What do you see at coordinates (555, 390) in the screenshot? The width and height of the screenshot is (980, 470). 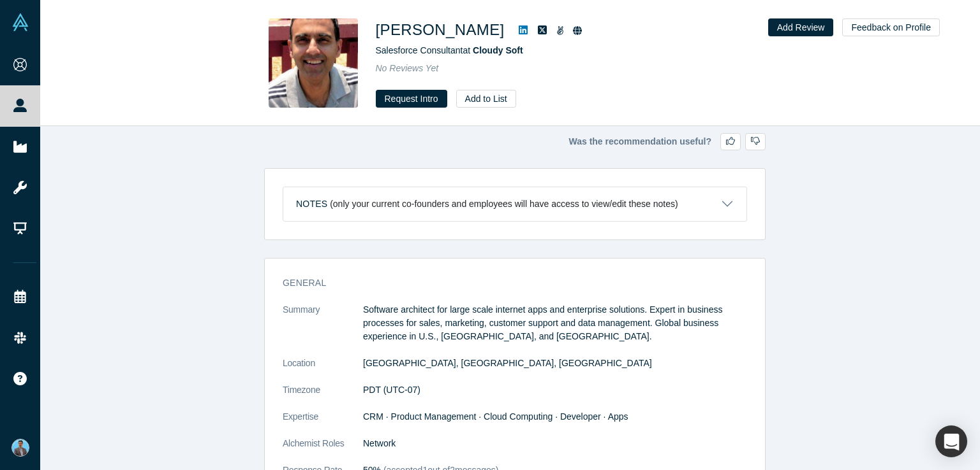 I see `dd: PDT (UTC-07)` at bounding box center [555, 390].